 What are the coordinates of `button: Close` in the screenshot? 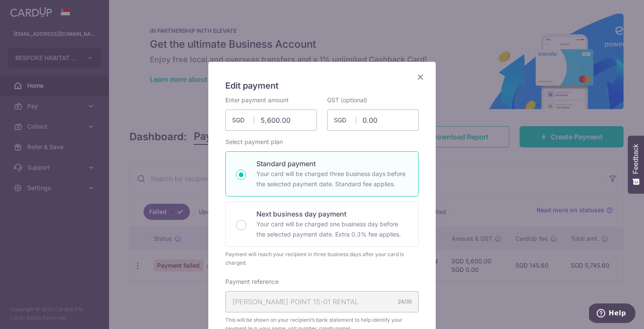 It's located at (420, 77).